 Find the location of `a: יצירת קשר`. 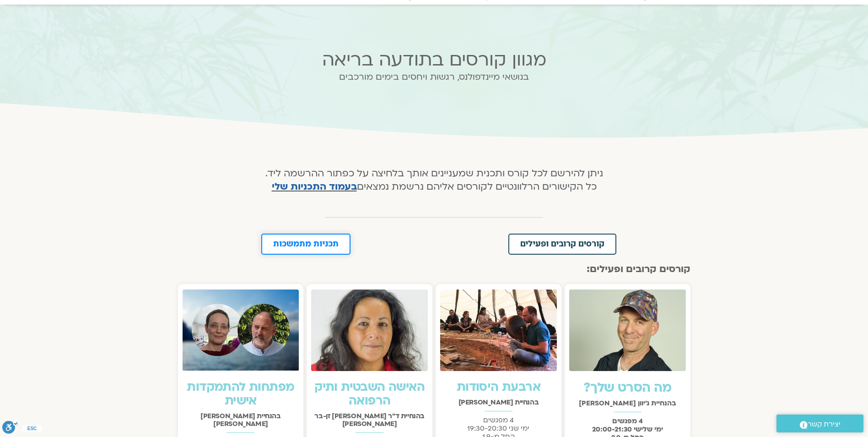

a: יצירת קשר is located at coordinates (821, 423).